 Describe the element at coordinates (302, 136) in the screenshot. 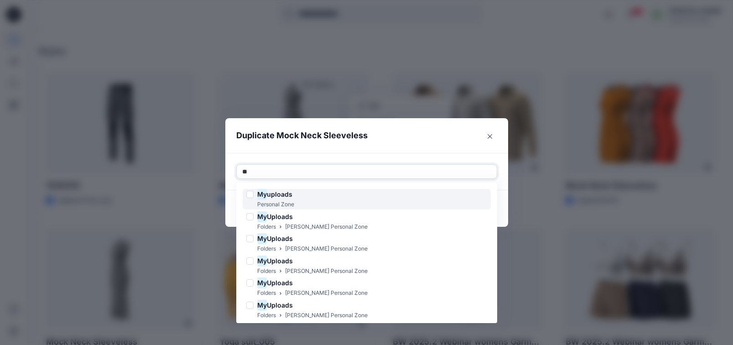

I see `p: Duplicate Mock Neck Sleeveless` at that location.